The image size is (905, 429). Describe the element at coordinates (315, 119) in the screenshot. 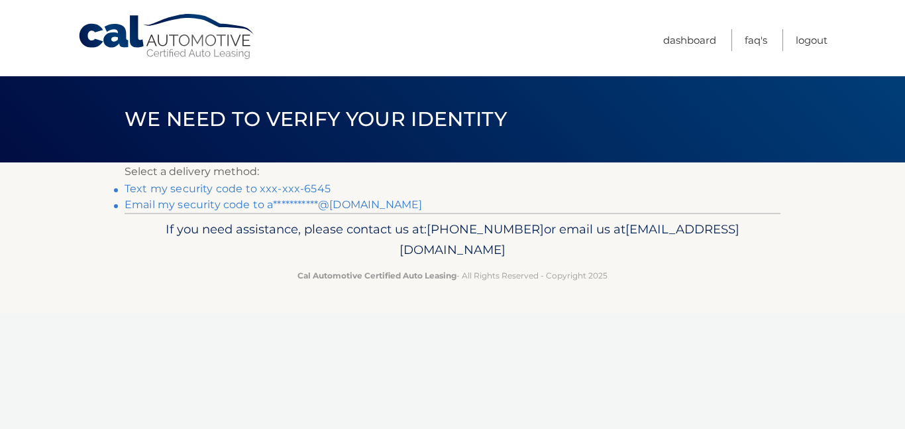

I see `span: We need to verify your identity` at that location.